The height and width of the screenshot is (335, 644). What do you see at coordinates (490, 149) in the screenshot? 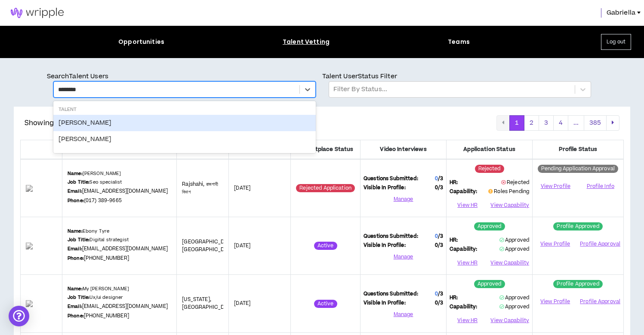
I see `th: Application Status` at bounding box center [490, 149].